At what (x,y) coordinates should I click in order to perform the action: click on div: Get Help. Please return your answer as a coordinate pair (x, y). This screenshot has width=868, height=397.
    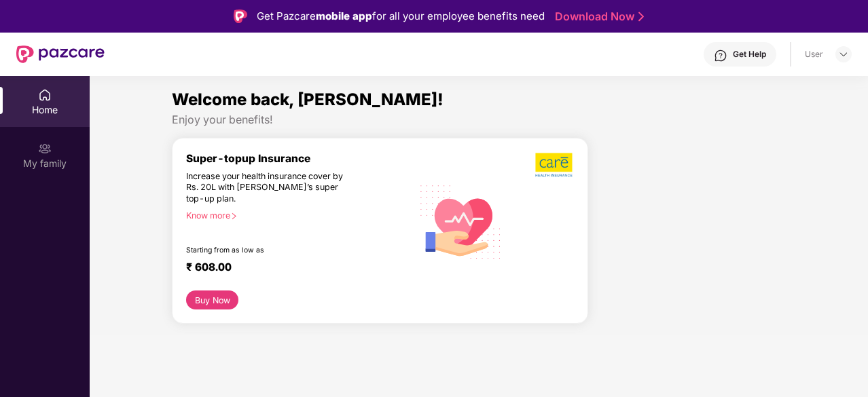
    Looking at the image, I should click on (749, 54).